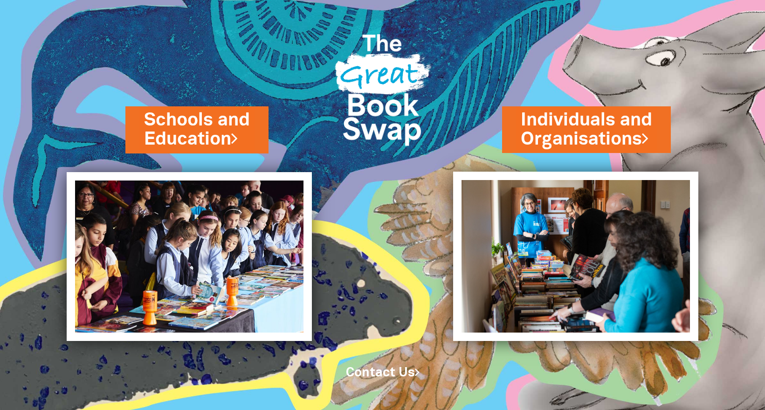 The height and width of the screenshot is (410, 765). Describe the element at coordinates (189, 257) in the screenshot. I see `img: Schools and Education` at that location.